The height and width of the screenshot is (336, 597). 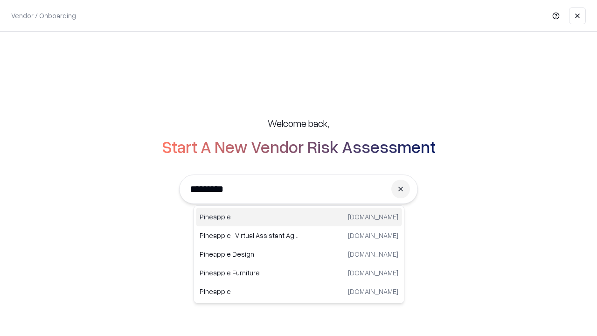 What do you see at coordinates (249, 272) in the screenshot?
I see `p: Pineapple Furniture` at bounding box center [249, 272].